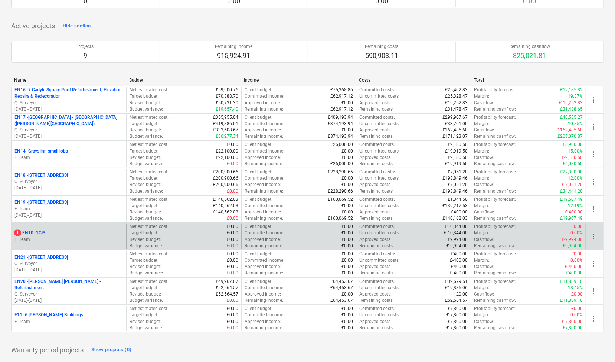  What do you see at coordinates (227, 151) in the screenshot?
I see `p: £22,100.00` at bounding box center [227, 151].